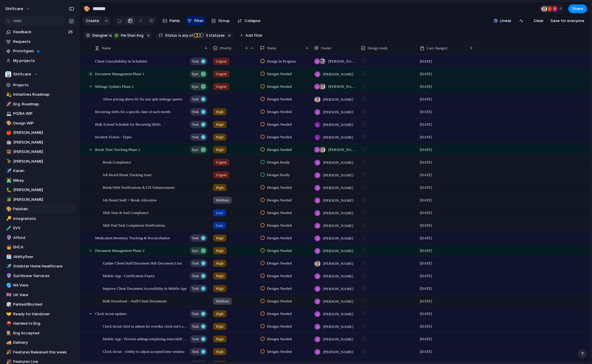 The height and width of the screenshot is (364, 592). Describe the element at coordinates (39, 333) in the screenshot. I see `div: 👨‍🏭Eng Accepted` at that location.